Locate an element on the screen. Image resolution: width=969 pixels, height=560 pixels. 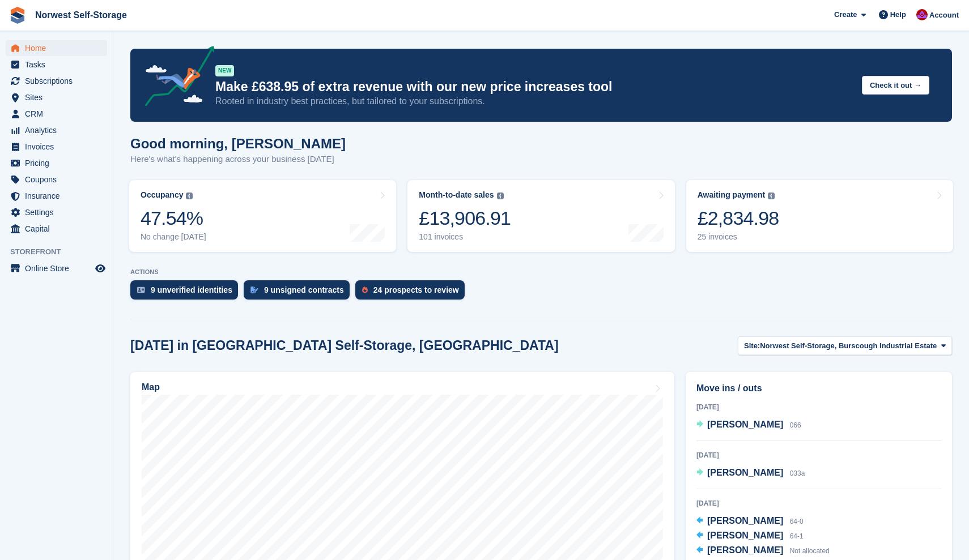
img: Daniel Grensinger is located at coordinates (922, 15).